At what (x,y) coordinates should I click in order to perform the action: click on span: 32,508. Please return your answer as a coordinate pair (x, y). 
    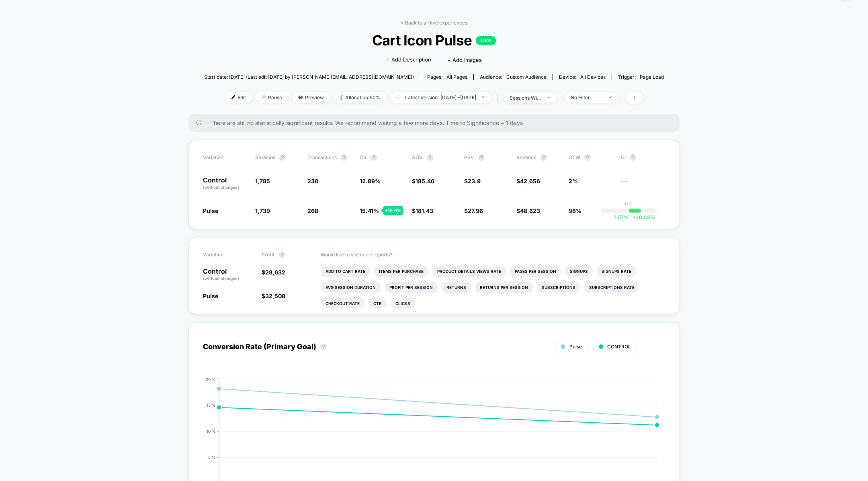
    Looking at the image, I should click on (276, 296).